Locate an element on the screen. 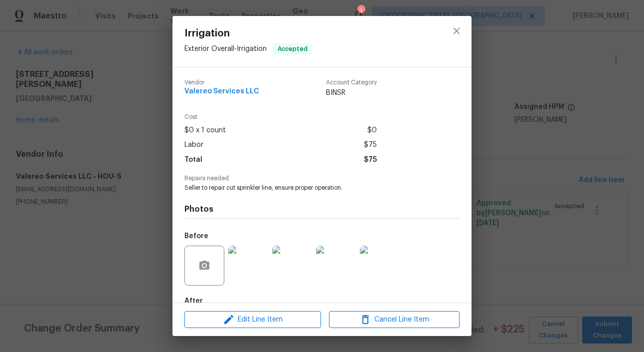 Image resolution: width=644 pixels, height=352 pixels. span: Total is located at coordinates (194, 159).